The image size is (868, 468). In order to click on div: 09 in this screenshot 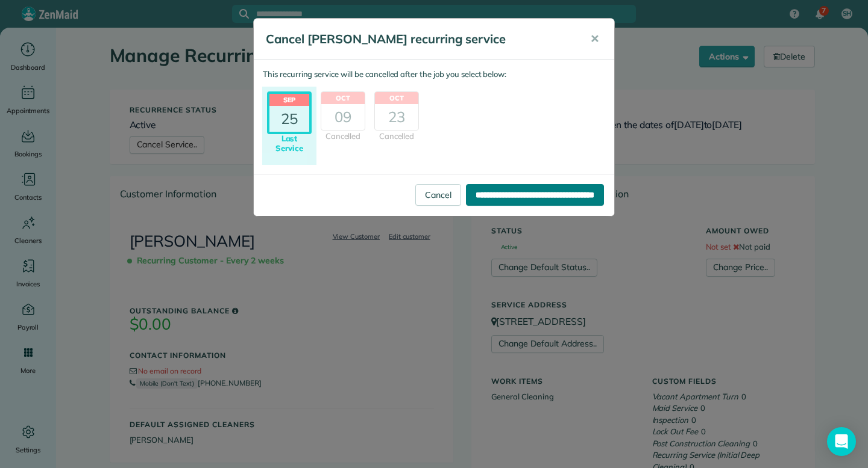, I will do `click(343, 117)`.